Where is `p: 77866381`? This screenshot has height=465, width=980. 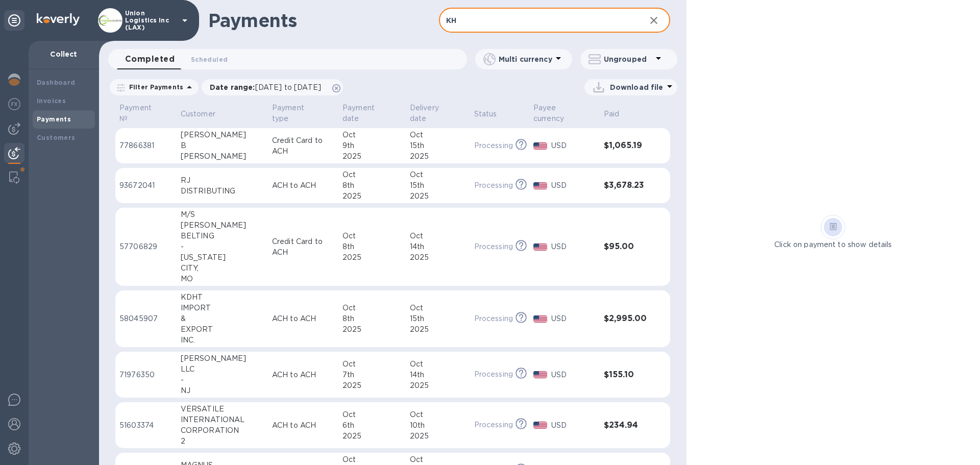
p: 77866381 is located at coordinates (146, 145).